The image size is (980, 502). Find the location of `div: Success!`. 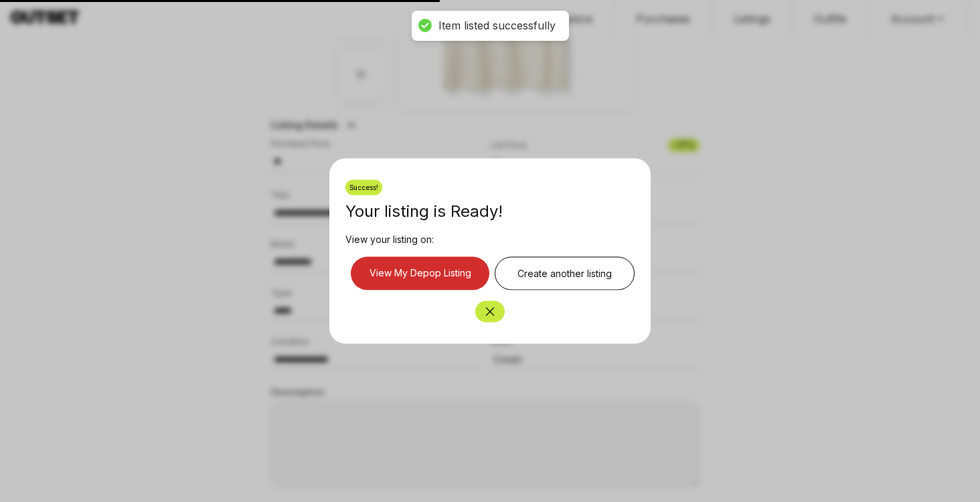

div: Success! is located at coordinates (364, 188).